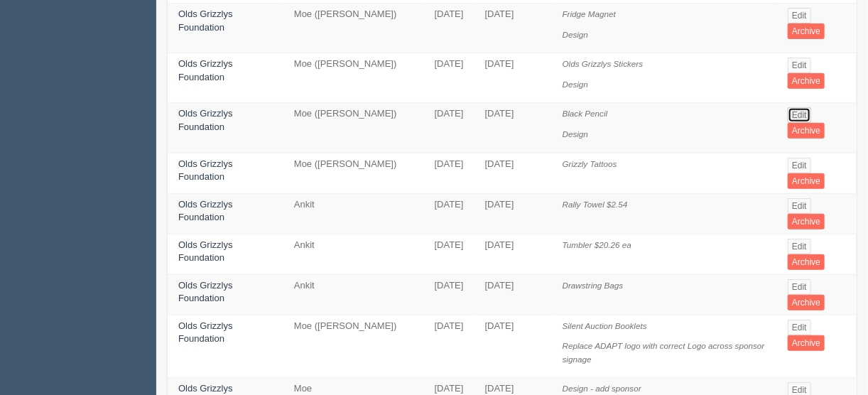  I want to click on i: Fridge Magnet, so click(589, 14).